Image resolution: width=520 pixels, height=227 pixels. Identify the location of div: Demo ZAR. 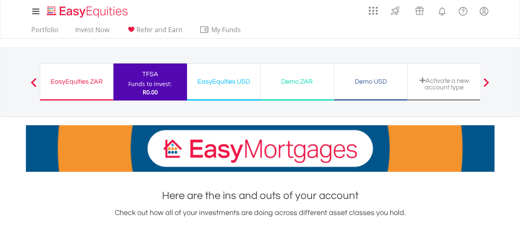
(297, 81).